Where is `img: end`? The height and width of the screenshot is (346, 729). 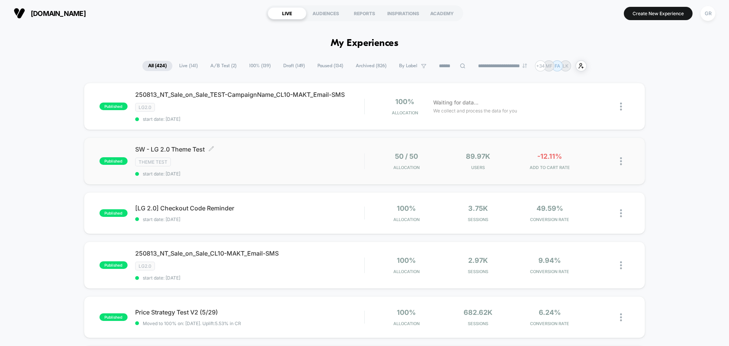
img: end is located at coordinates (525, 66).